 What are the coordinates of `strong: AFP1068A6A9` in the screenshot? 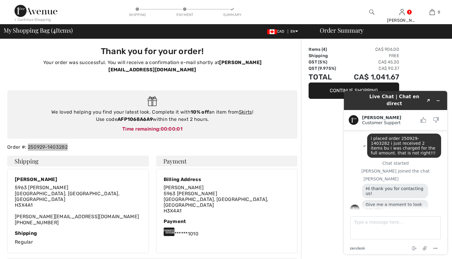 It's located at (135, 119).